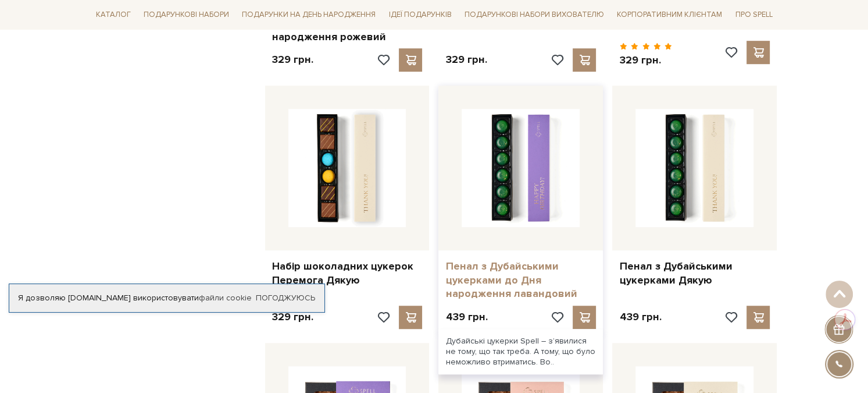 The height and width of the screenshot is (393, 868). I want to click on a: Пенал з Дубайськими цукерками Дякую, so click(694, 273).